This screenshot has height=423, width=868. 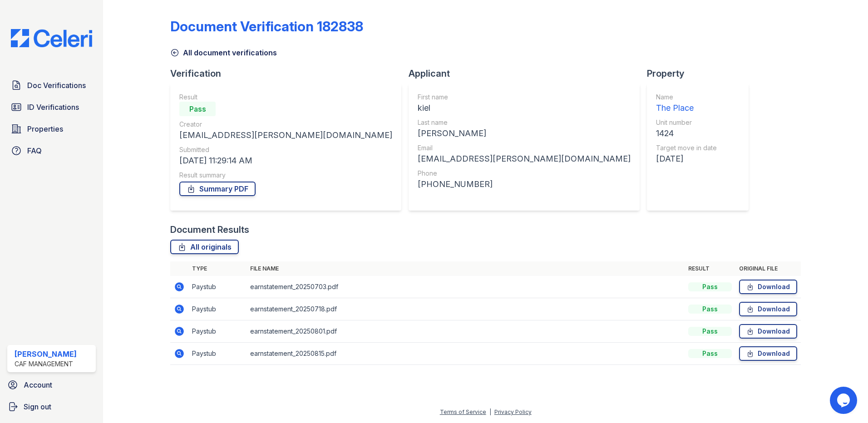 I want to click on div: First name, so click(x=524, y=97).